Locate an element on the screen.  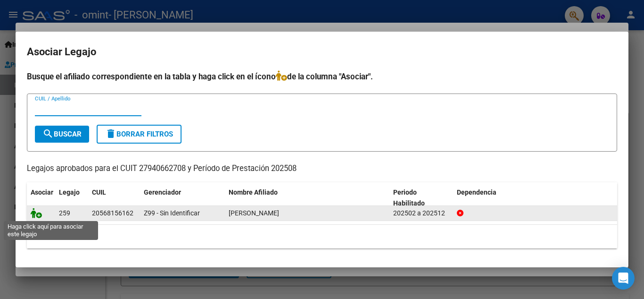
span: Legajo is located at coordinates (69, 192).